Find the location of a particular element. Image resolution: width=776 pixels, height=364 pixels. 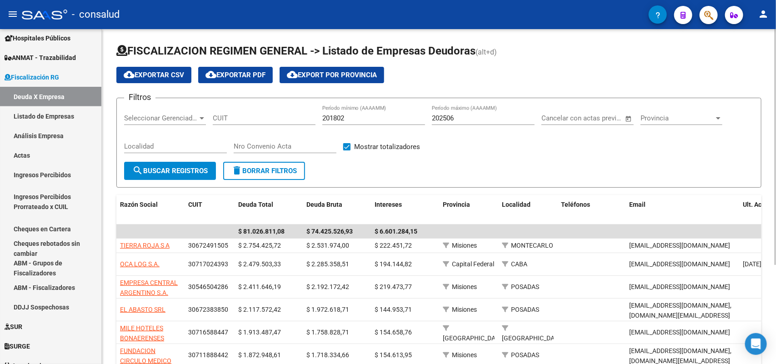

span: Localidad is located at coordinates (516, 204).